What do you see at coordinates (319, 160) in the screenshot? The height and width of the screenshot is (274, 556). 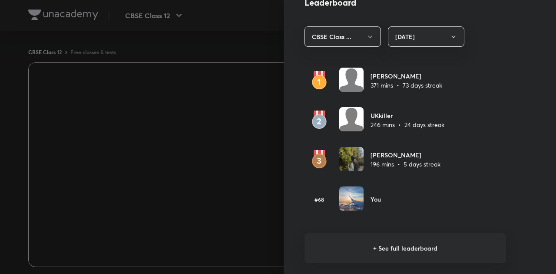 I see `img: rank3.svg` at bounding box center [319, 160].